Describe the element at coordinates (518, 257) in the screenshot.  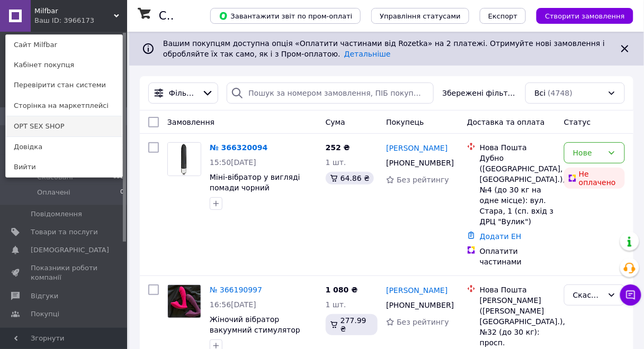
I see `div: Оплатити частинами` at that location.